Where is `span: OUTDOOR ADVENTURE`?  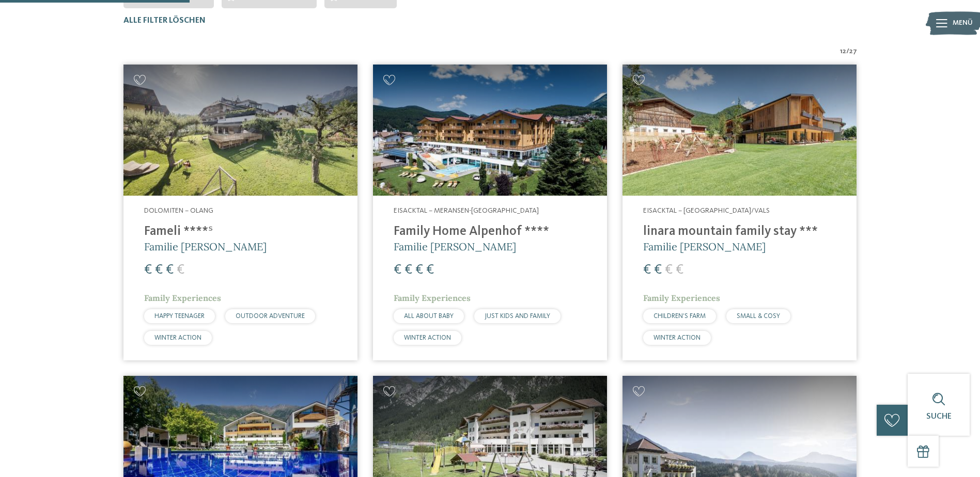 span: OUTDOOR ADVENTURE is located at coordinates (270, 316).